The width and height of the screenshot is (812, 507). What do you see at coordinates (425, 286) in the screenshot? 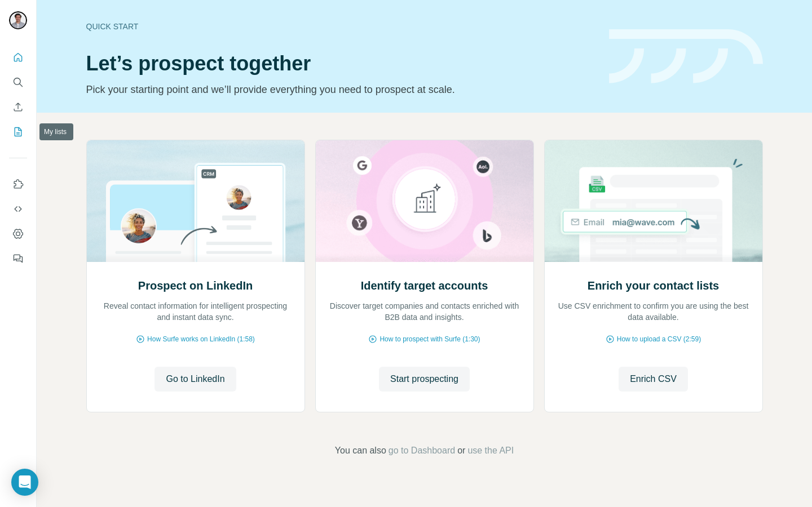
I see `h2: Identify target accounts` at bounding box center [425, 286].